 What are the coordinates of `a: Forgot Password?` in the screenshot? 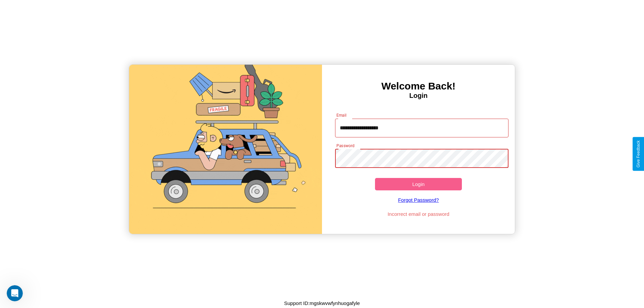 It's located at (419, 200).